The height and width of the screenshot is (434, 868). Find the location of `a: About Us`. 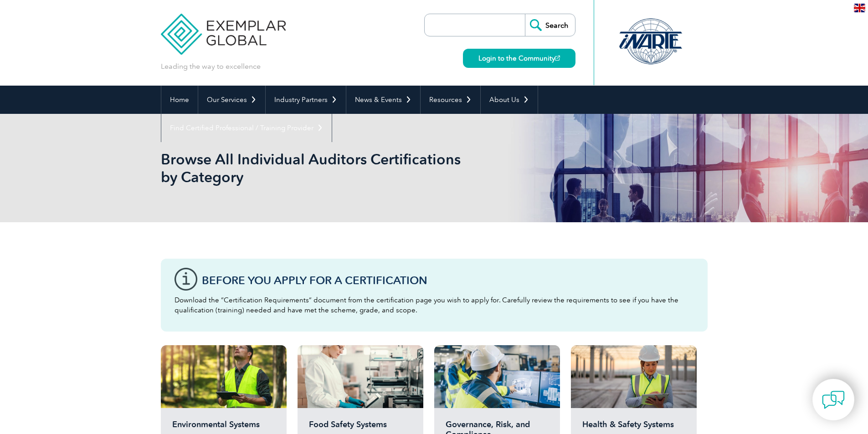

a: About Us is located at coordinates (509, 100).